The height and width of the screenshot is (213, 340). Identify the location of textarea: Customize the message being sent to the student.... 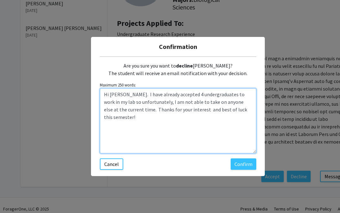
(178, 121).